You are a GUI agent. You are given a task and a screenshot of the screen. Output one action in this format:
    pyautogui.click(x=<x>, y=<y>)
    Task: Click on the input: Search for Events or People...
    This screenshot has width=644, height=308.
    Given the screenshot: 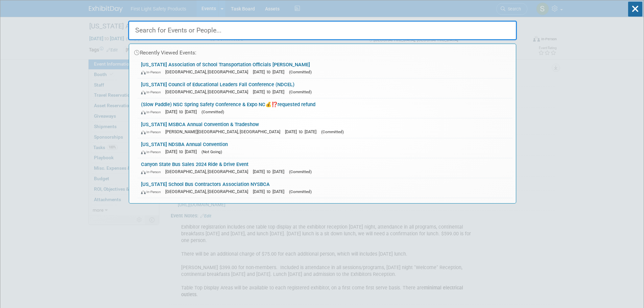 What is the action you would take?
    pyautogui.click(x=323, y=30)
    